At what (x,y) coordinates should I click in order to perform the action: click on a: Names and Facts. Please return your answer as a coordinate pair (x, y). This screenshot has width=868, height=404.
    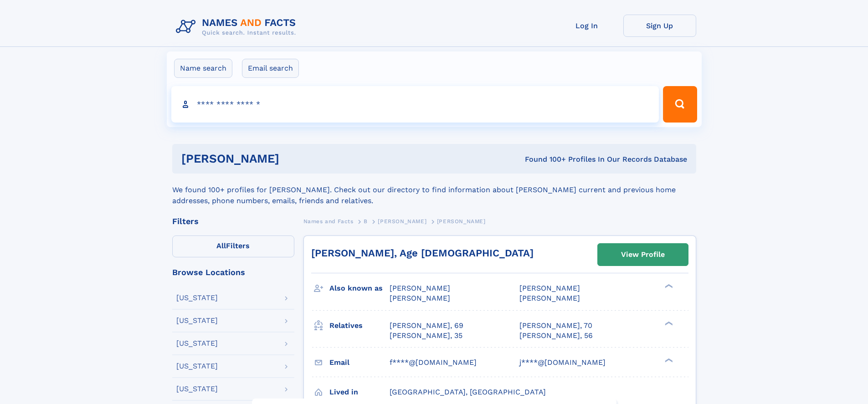
    Looking at the image, I should click on (328, 221).